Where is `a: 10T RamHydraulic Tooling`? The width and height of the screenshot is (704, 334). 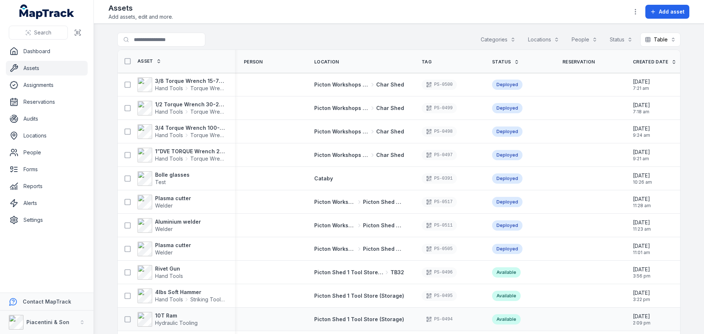
a: 10T RamHydraulic Tooling is located at coordinates (167, 319).